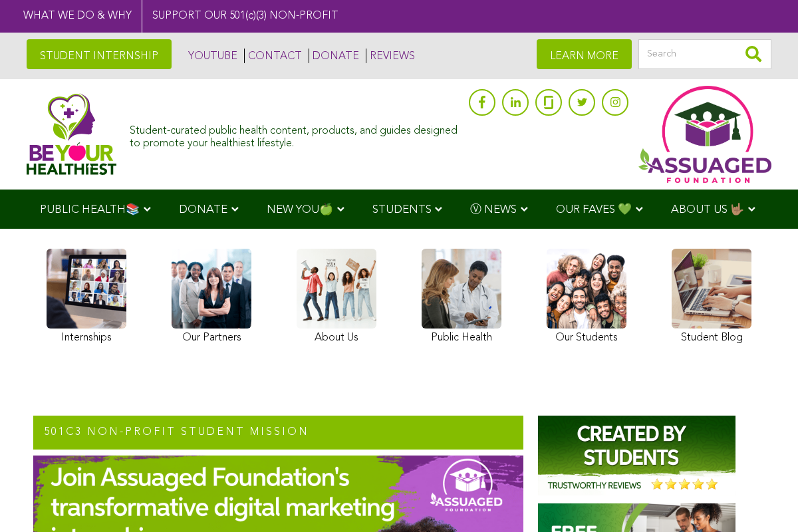  What do you see at coordinates (584, 54) in the screenshot?
I see `a: LEARN MORE` at bounding box center [584, 54].